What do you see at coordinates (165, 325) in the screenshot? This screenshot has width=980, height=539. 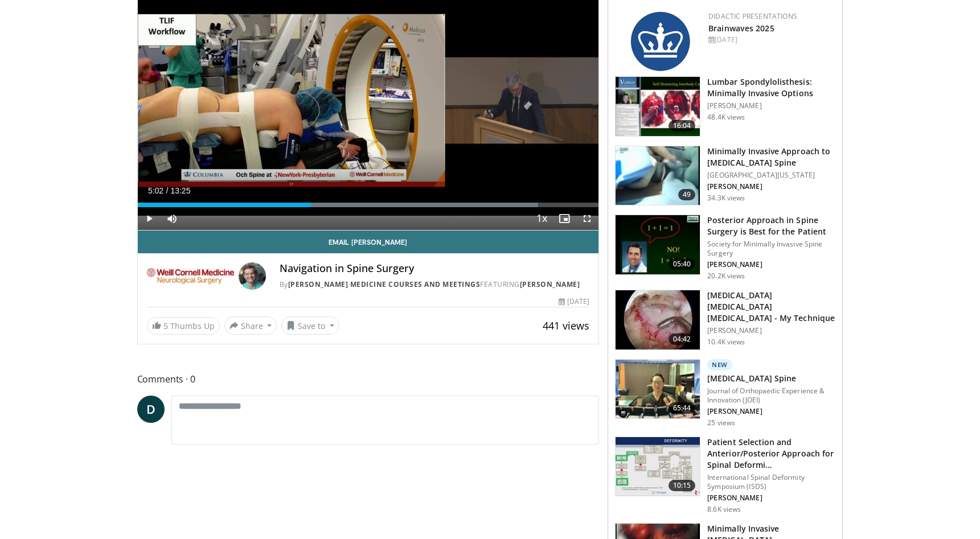 I see `span: 5` at bounding box center [165, 325].